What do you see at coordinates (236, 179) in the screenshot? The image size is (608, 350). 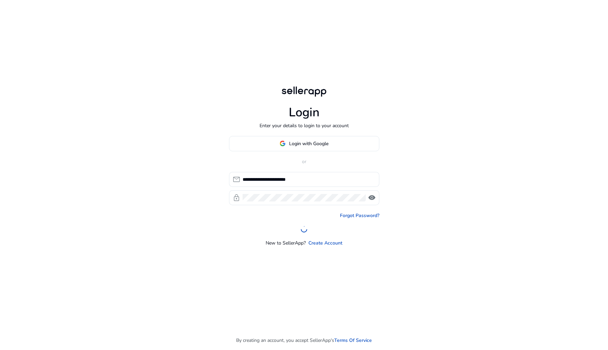 I see `span: mail` at bounding box center [236, 179].